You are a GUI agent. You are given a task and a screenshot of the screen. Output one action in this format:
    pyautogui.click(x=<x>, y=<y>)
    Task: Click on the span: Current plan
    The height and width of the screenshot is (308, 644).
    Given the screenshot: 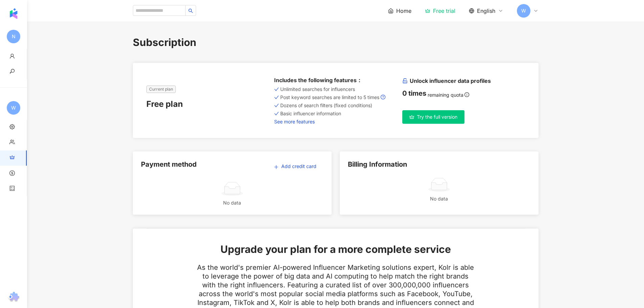 What is the action you would take?
    pyautogui.click(x=161, y=89)
    